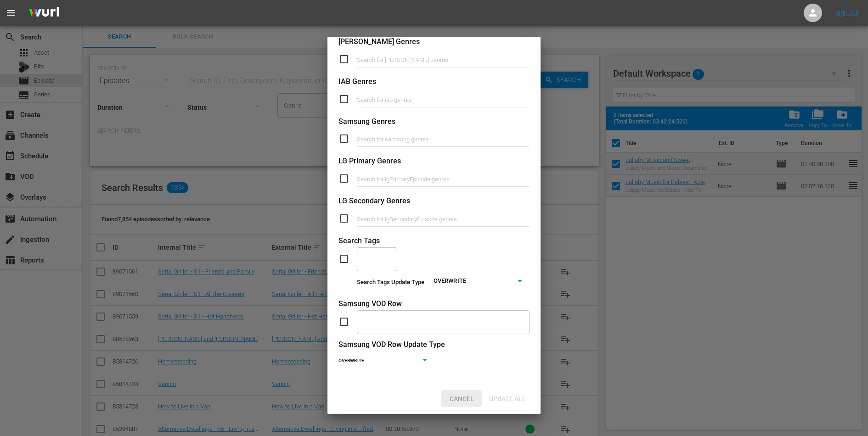 The height and width of the screenshot is (436, 868). What do you see at coordinates (434, 121) in the screenshot?
I see `div: Samsung Genres` at bounding box center [434, 121].